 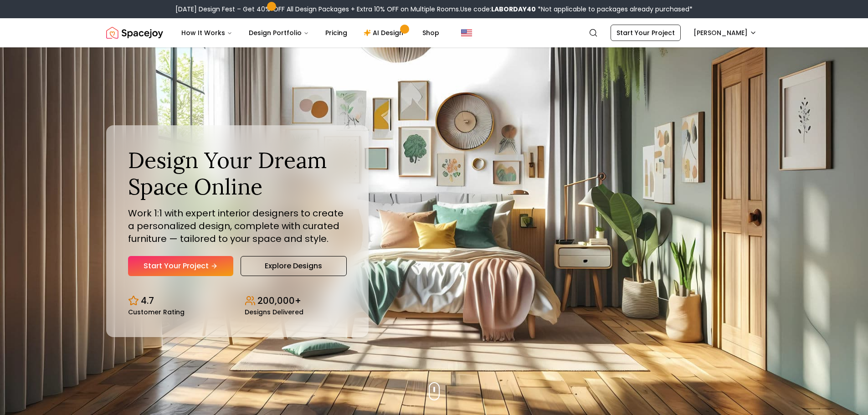 I want to click on p: 4.7, so click(x=147, y=301).